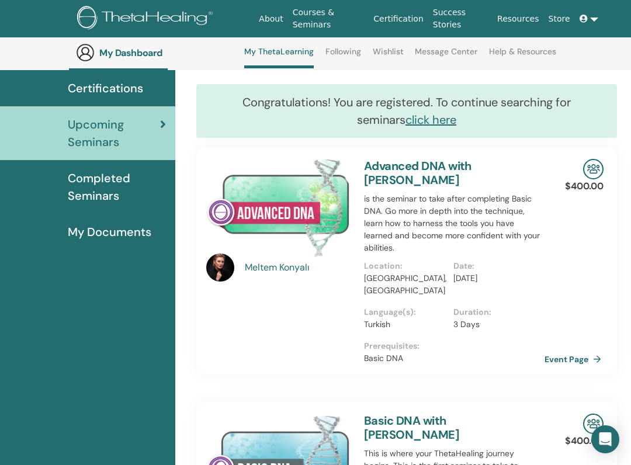 This screenshot has width=631, height=465. Describe the element at coordinates (431, 120) in the screenshot. I see `a: click here` at that location.